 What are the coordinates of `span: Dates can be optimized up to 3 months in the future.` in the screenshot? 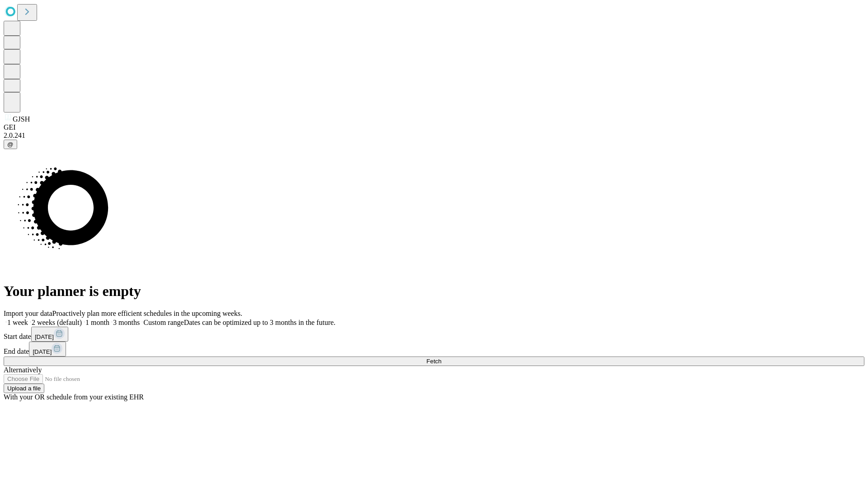 It's located at (259, 322).